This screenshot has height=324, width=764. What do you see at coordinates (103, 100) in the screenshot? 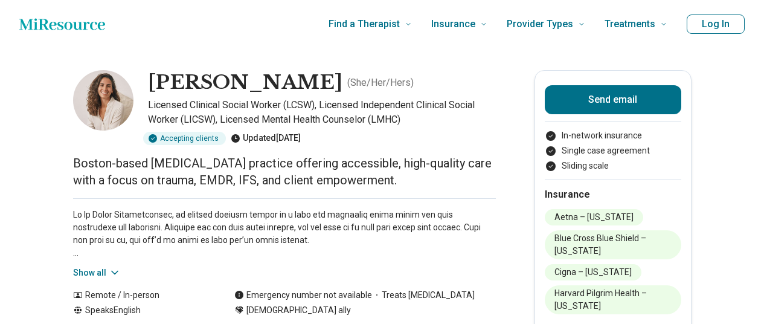
I see `img: Teresa Protasio, Licensed Clinical Social Worker (LCSW)` at bounding box center [103, 100].